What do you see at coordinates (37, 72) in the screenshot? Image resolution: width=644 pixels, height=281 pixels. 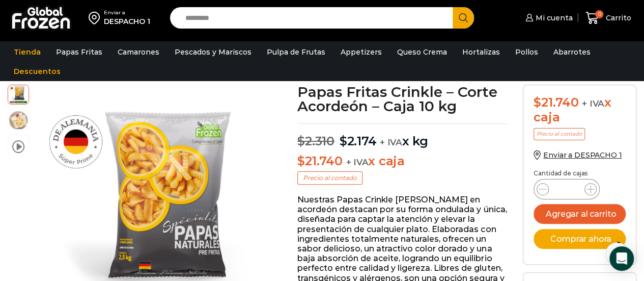 I see `a: Descuentos` at bounding box center [37, 72].